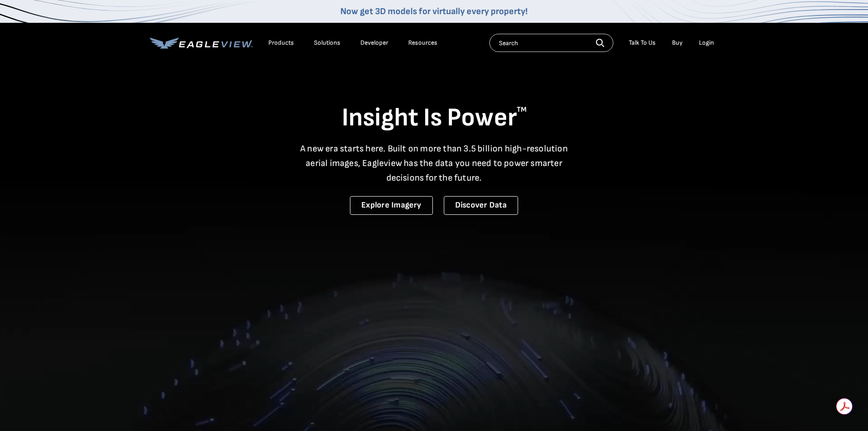  Describe the element at coordinates (706, 43) in the screenshot. I see `div: Login` at that location.